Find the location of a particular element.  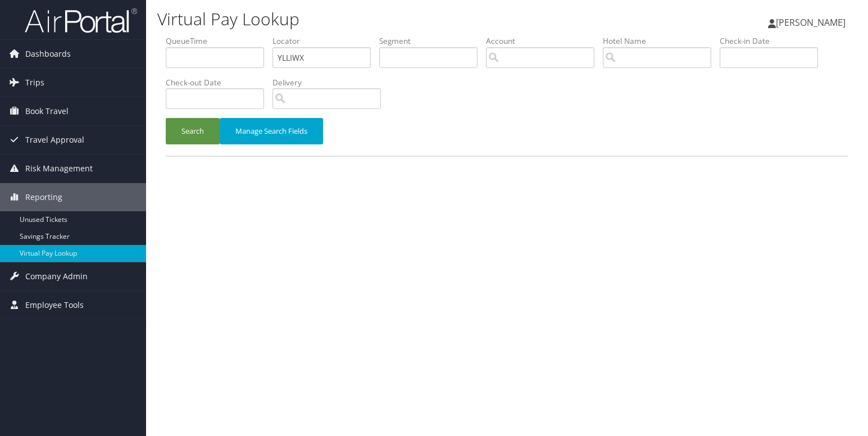

label: Segment is located at coordinates (433, 41).